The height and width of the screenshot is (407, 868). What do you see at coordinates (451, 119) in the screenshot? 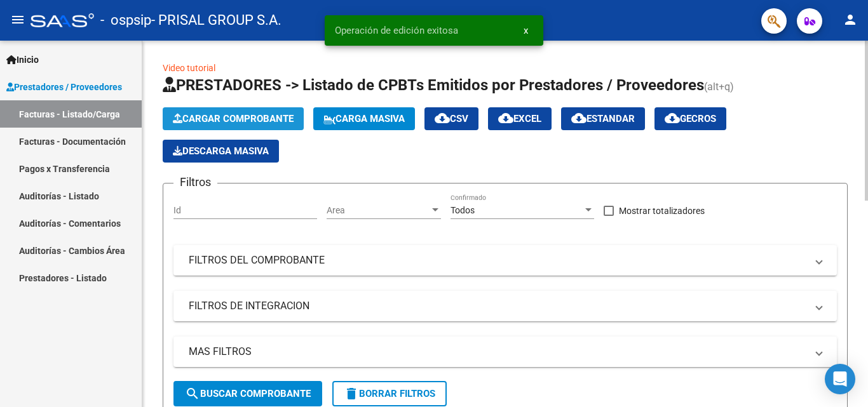
I see `span: CSV` at bounding box center [451, 119].